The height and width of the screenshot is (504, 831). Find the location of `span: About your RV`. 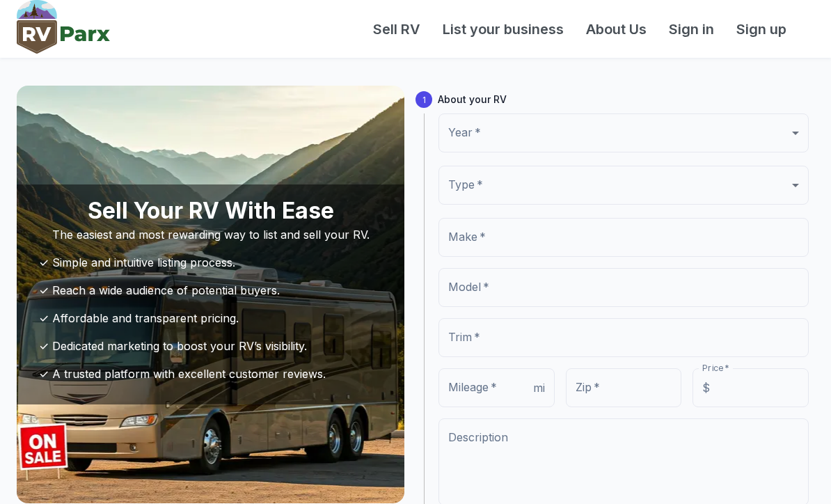

span: About your RV is located at coordinates (626, 100).